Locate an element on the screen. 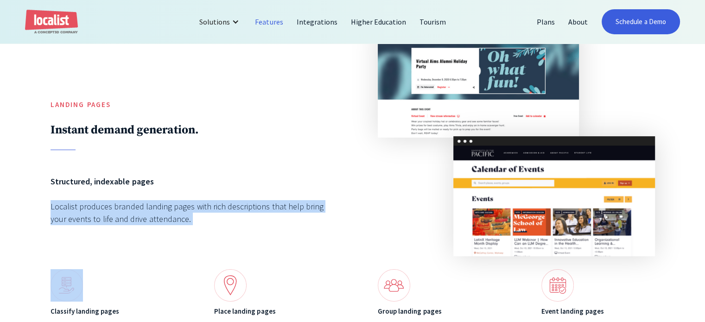 This screenshot has width=705, height=322. a: Integrations is located at coordinates (317, 22).